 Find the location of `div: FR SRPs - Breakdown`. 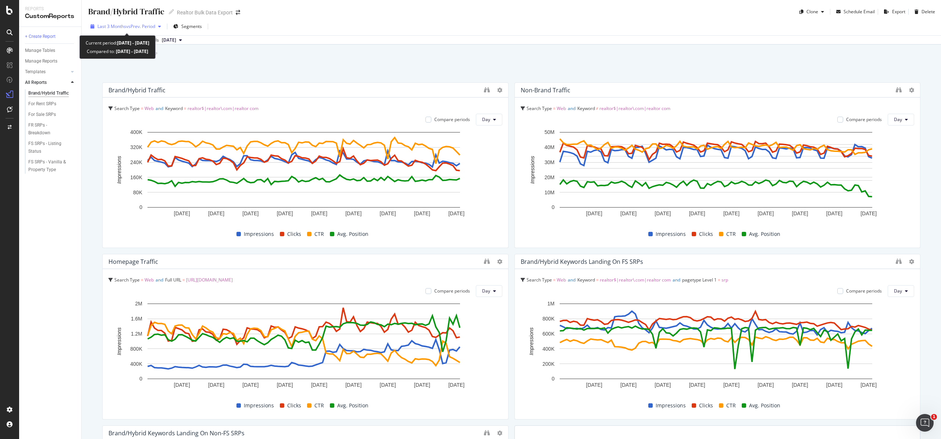

div: FR SRPs - Breakdown is located at coordinates (49, 129).